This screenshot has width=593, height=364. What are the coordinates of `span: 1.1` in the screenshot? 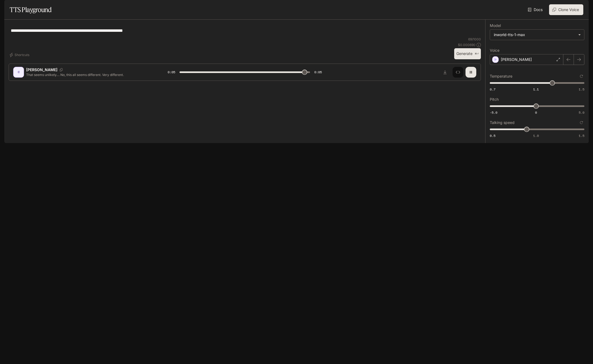 It's located at (536, 89).